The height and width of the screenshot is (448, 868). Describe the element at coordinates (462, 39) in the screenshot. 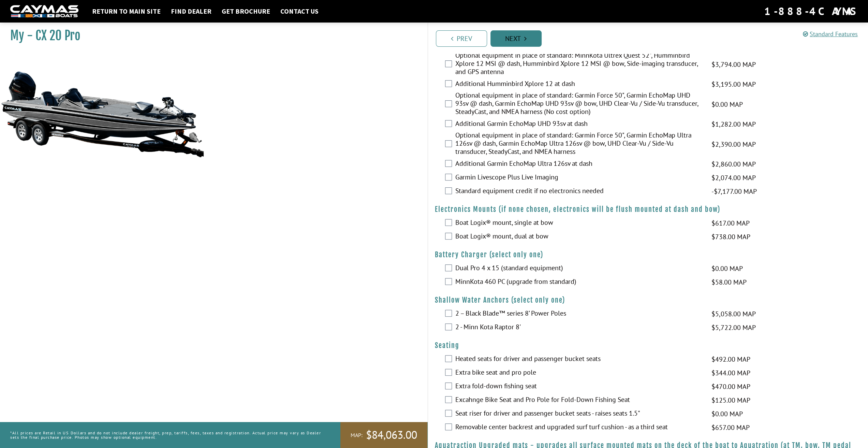

I see `a: Prev` at that location.